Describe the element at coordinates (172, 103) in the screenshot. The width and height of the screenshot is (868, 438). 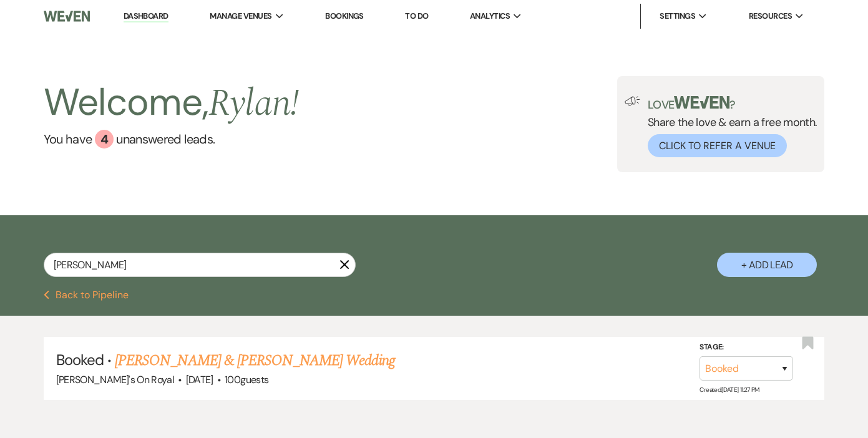
I see `h2: Welcome,` at that location.